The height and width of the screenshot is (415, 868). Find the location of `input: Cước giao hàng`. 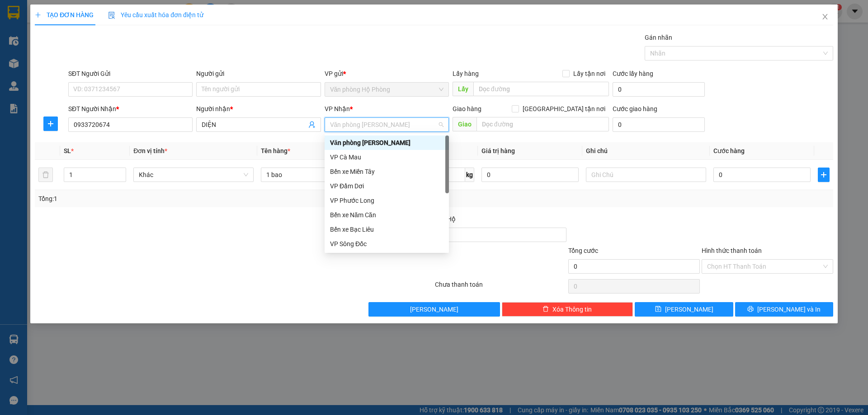

input: Cước giao hàng is located at coordinates (659, 124).